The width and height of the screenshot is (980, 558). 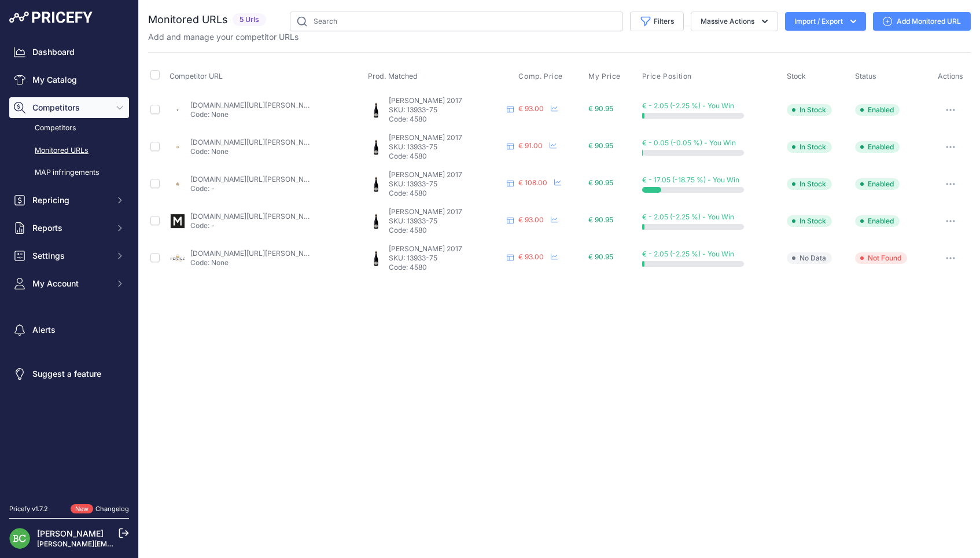 What do you see at coordinates (657, 22) in the screenshot?
I see `button: Filters` at bounding box center [657, 22].